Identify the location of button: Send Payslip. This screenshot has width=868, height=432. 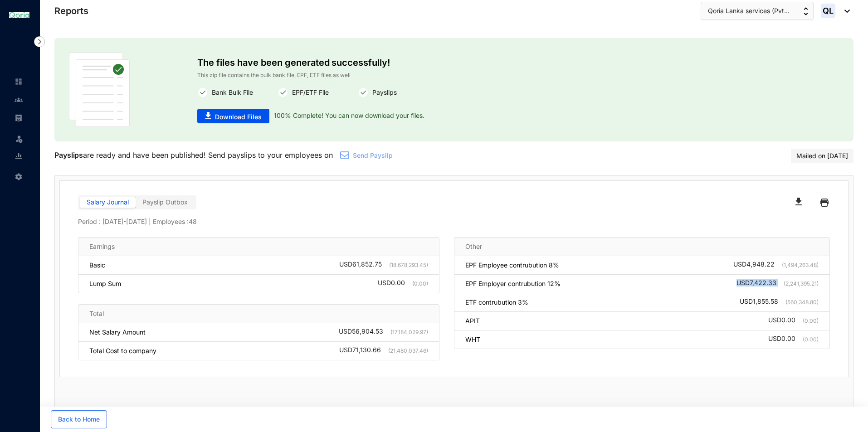
(366, 156).